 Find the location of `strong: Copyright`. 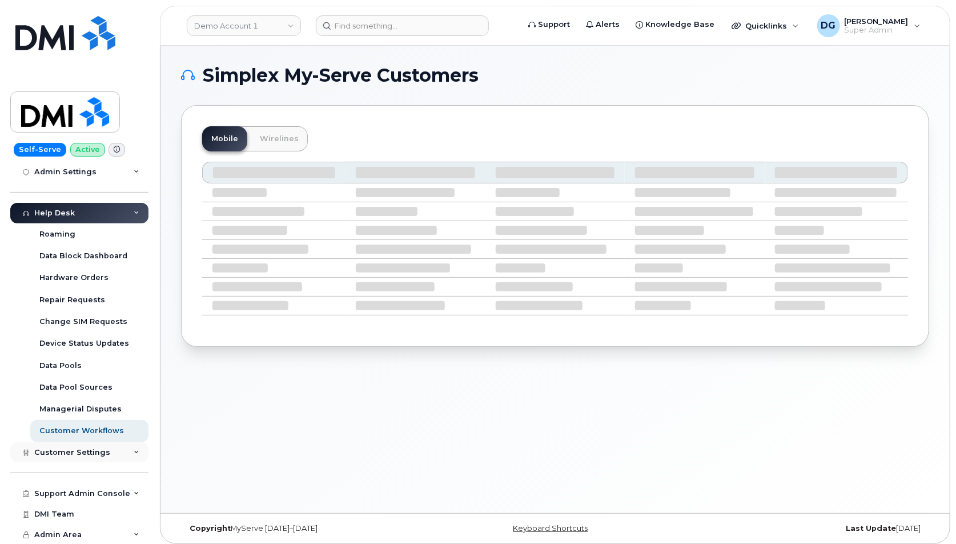

strong: Copyright is located at coordinates (210, 528).